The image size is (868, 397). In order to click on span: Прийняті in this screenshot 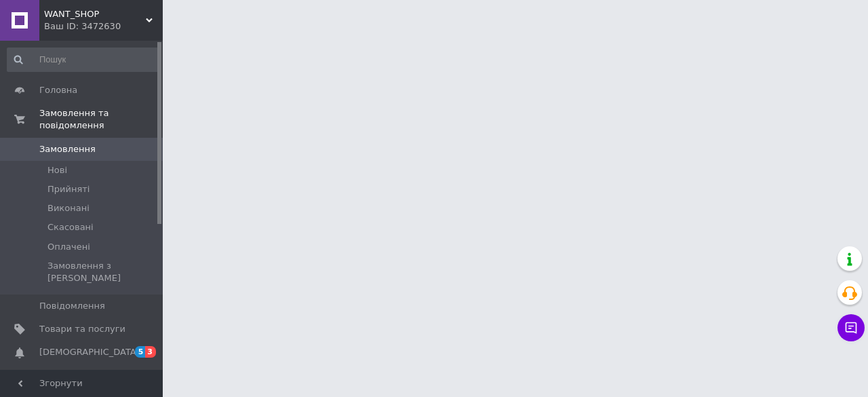, I will do `click(69, 189)`.